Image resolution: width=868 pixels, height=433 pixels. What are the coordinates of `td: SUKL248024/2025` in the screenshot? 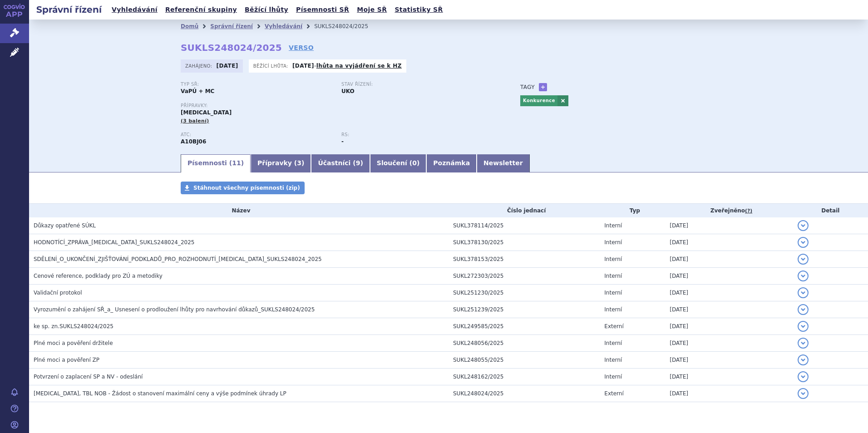 It's located at (524, 394).